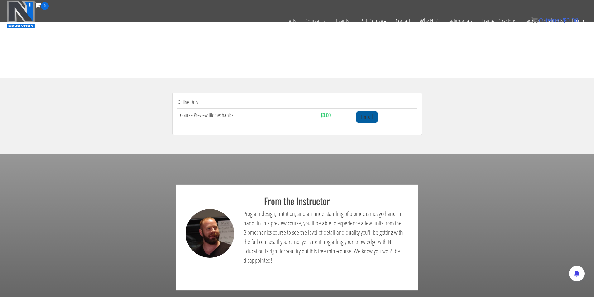 This screenshot has width=594, height=297. I want to click on img: n1-education, so click(21, 14).